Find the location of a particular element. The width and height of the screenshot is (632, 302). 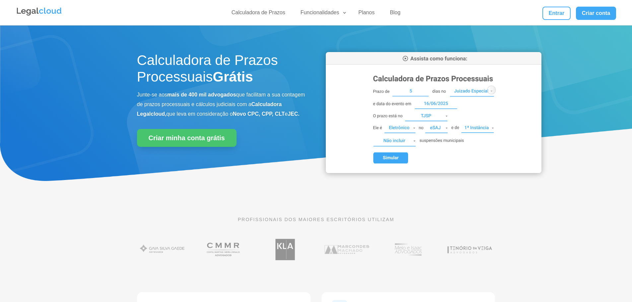

a: Blog is located at coordinates (395, 14).